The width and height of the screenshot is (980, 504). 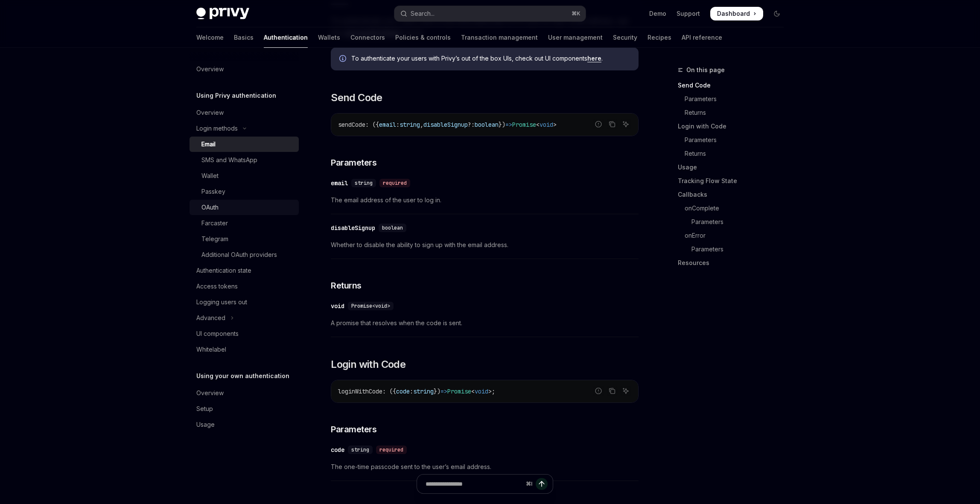 What do you see at coordinates (370, 306) in the screenshot?
I see `span: Promise<void>` at bounding box center [370, 306].